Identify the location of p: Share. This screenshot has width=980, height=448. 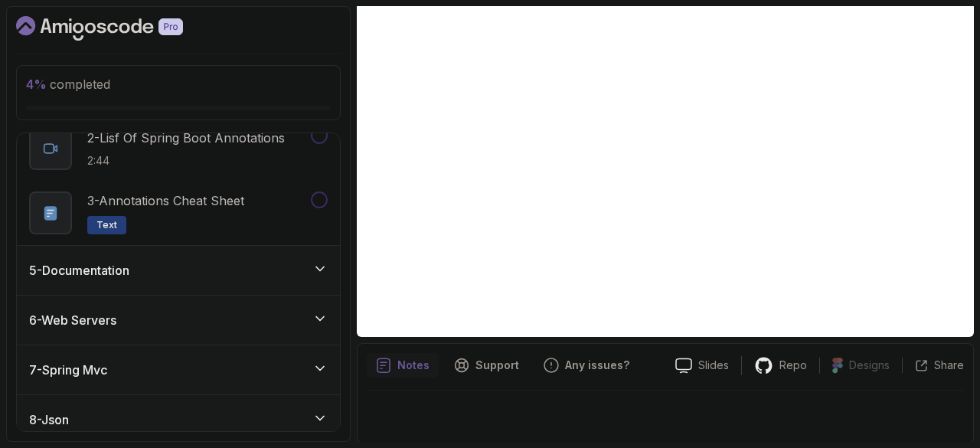
(948, 365).